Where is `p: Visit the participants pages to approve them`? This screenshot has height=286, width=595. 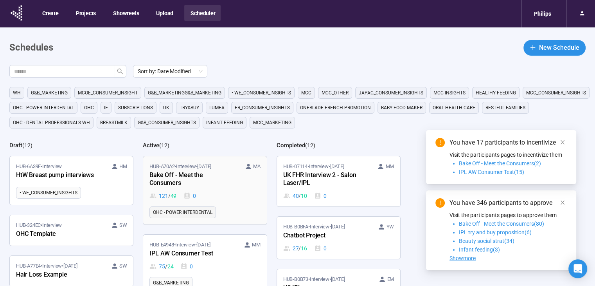
p: Visit the participants pages to approve them is located at coordinates (508, 215).